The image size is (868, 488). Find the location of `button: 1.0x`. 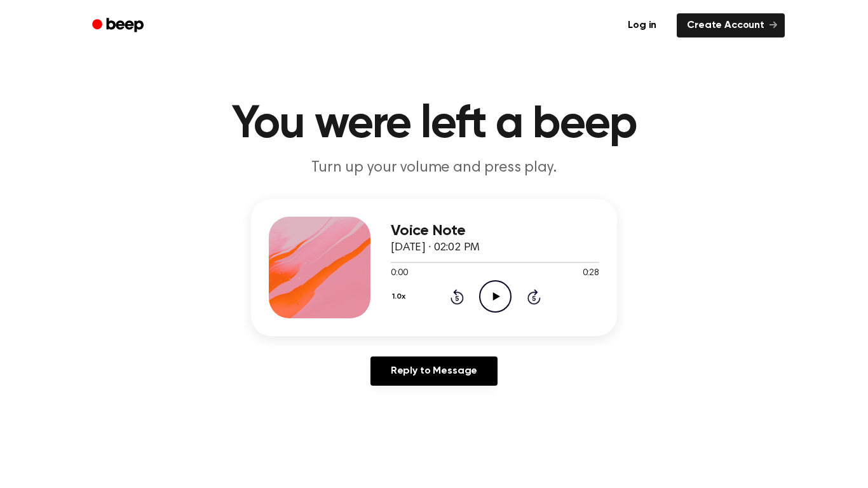

button: 1.0x is located at coordinates (400, 297).